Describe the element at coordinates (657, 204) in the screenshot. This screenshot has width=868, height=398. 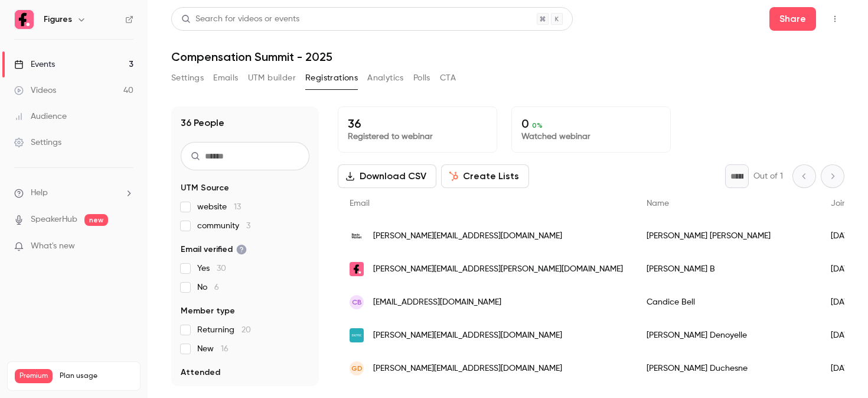
I see `span: Name` at that location.